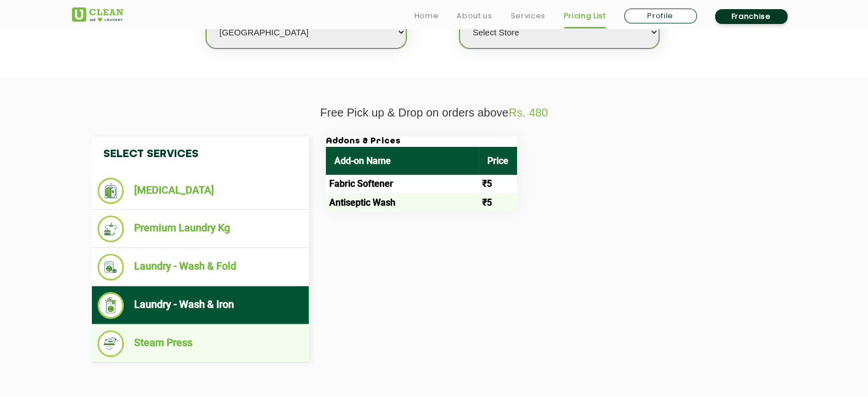  What do you see at coordinates (660, 16) in the screenshot?
I see `a: Profile` at bounding box center [660, 16].